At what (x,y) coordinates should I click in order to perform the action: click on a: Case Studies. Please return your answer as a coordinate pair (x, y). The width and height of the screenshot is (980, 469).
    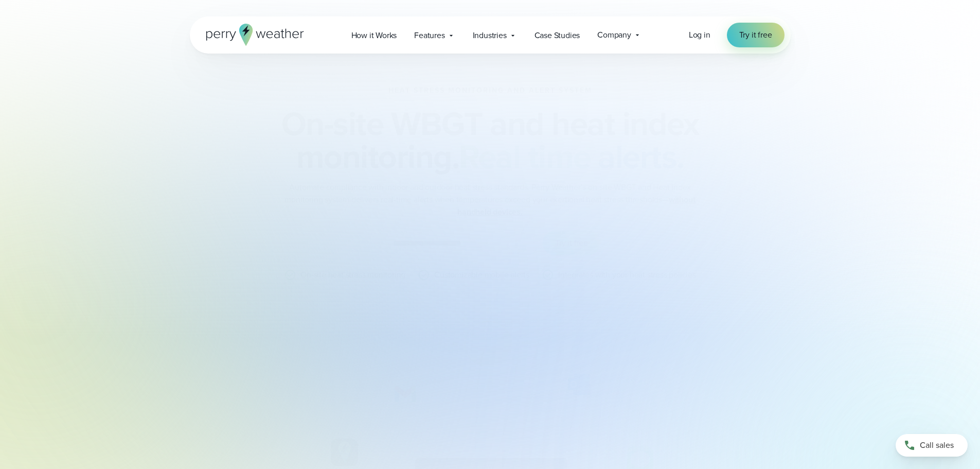
    Looking at the image, I should click on (557, 35).